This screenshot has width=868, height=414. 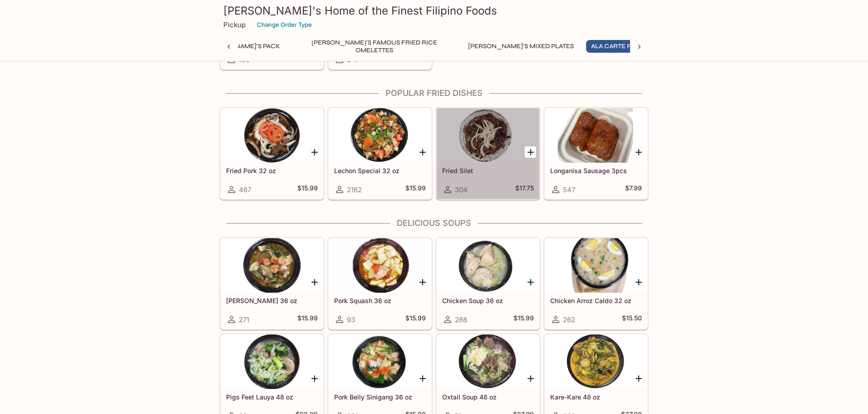 What do you see at coordinates (380, 283) in the screenshot?
I see `a: Pork Squash 36 oz93$15.99` at bounding box center [380, 283].